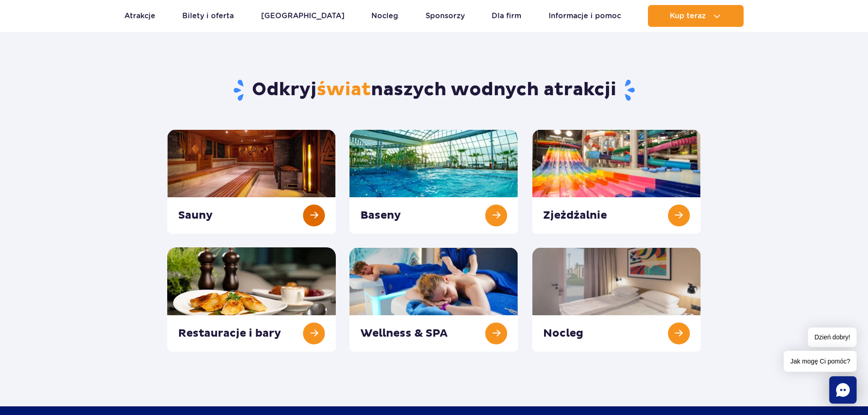  Describe the element at coordinates (832, 337) in the screenshot. I see `span: Dzień dobry!` at that location.